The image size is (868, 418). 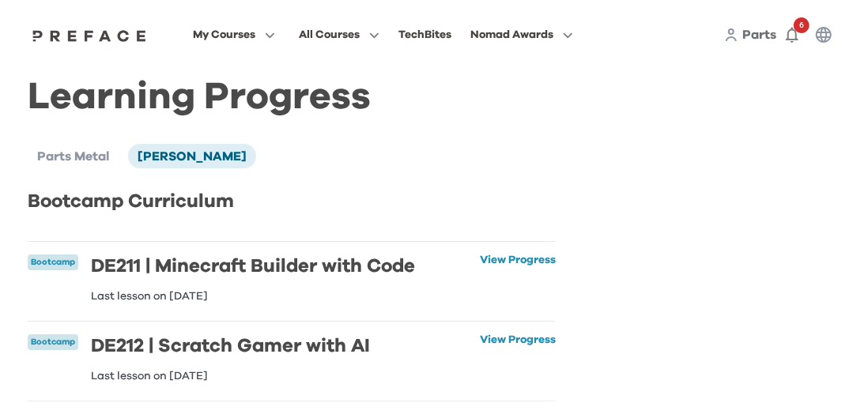 I want to click on span: Parts Metal, so click(x=73, y=157).